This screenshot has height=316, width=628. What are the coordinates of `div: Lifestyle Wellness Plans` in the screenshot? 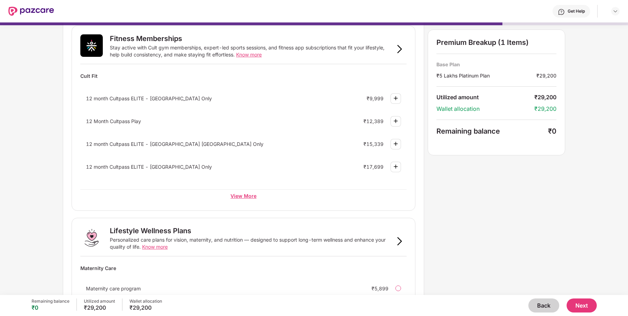 It's located at (151, 231).